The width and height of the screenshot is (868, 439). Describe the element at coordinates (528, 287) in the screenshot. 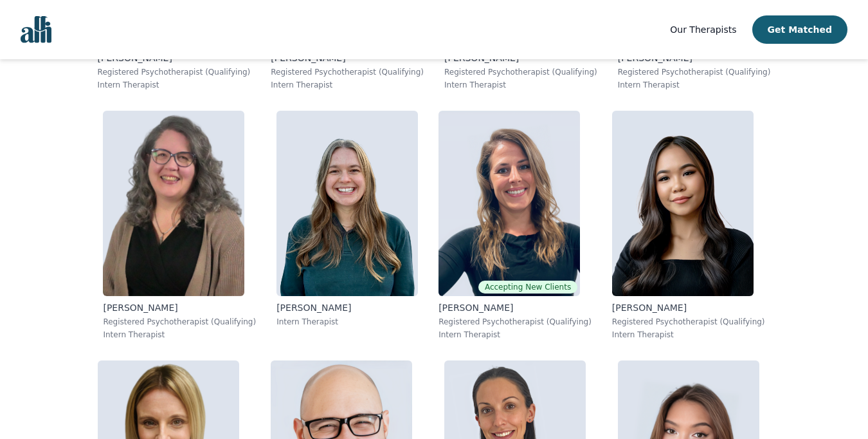

I see `span: Accepting New Clients` at that location.